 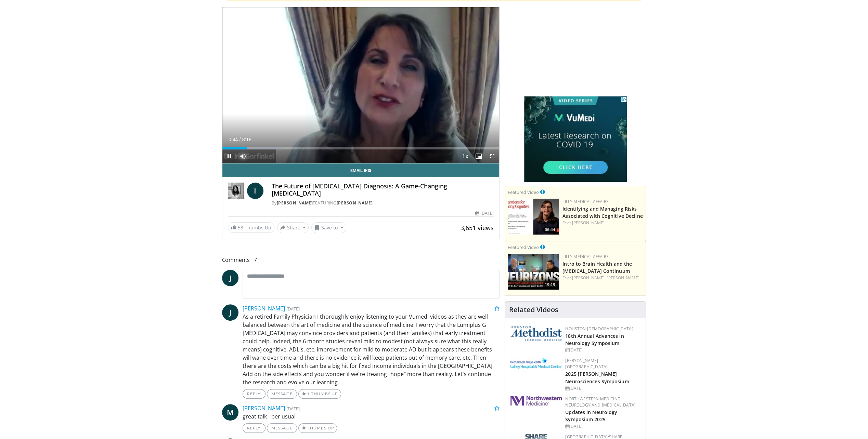 What do you see at coordinates (383, 203) in the screenshot?
I see `div: By FEATURING` at bounding box center [383, 203].